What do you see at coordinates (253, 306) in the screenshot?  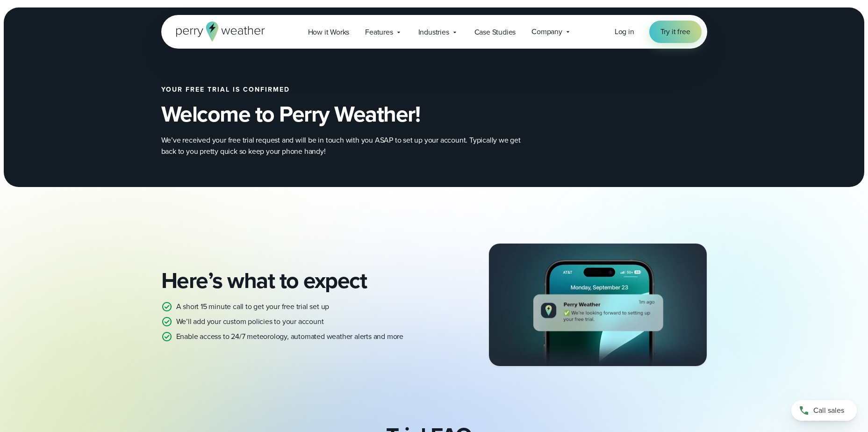 I see `p: A short 15 minute call to get your free trial set up` at bounding box center [253, 306].